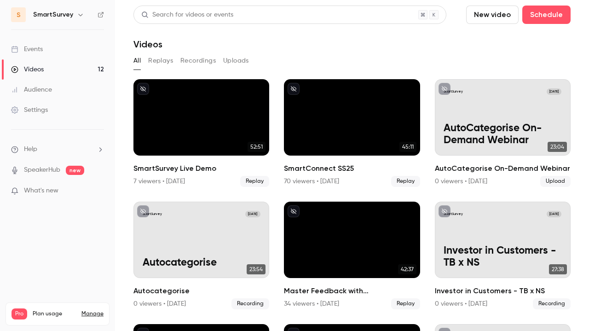 This screenshot has width=589, height=331. What do you see at coordinates (351, 133) in the screenshot?
I see `li: SmartConnect SS25` at bounding box center [351, 133].